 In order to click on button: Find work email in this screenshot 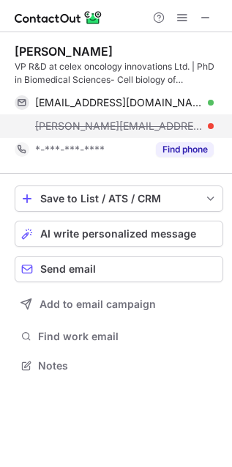, I will do `click(119, 336)`.